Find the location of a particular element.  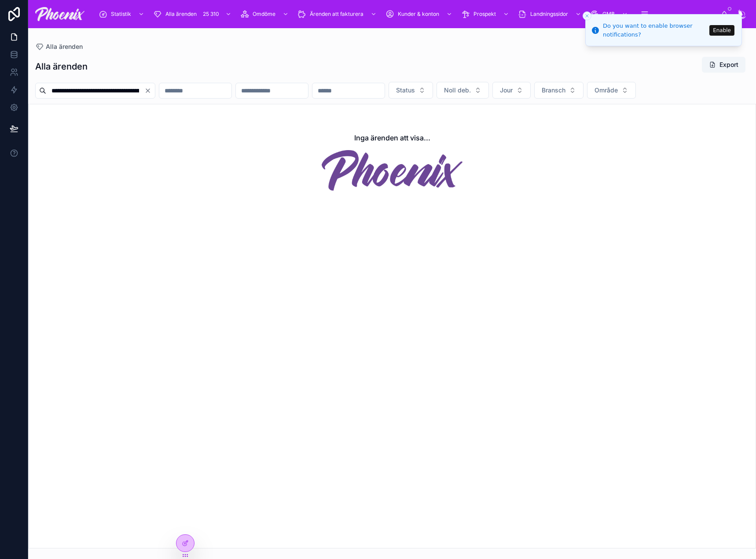

a: Alla ärenden25 310 is located at coordinates (193, 14).